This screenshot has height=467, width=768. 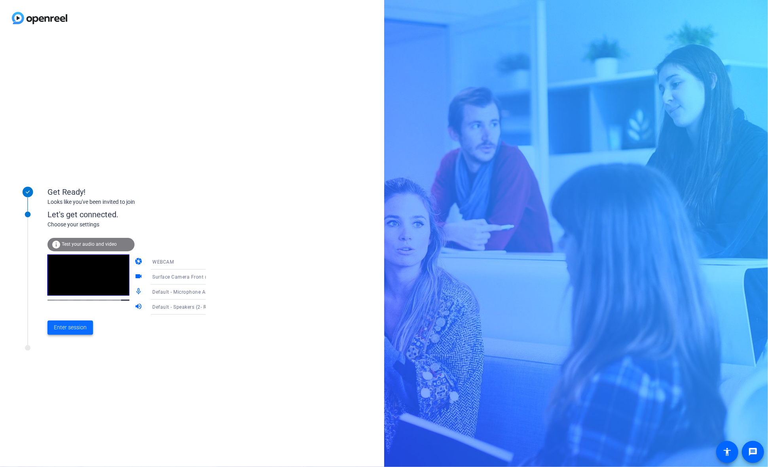 I want to click on mat-icon: accessibility, so click(x=727, y=452).